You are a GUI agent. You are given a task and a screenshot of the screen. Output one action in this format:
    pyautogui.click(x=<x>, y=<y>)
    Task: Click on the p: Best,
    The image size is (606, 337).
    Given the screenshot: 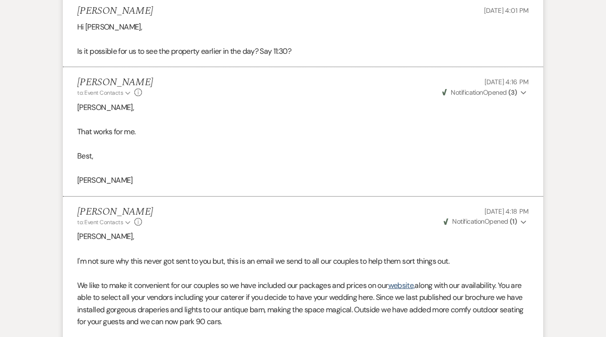 What is the action you would take?
    pyautogui.click(x=303, y=156)
    